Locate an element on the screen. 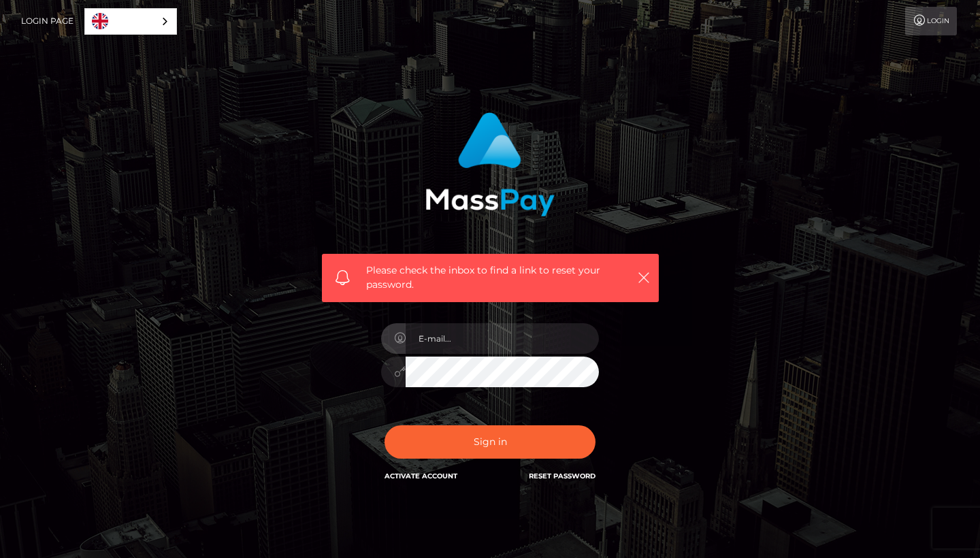  span: Please check the inbox to find a link to reset your password. is located at coordinates (490, 277).